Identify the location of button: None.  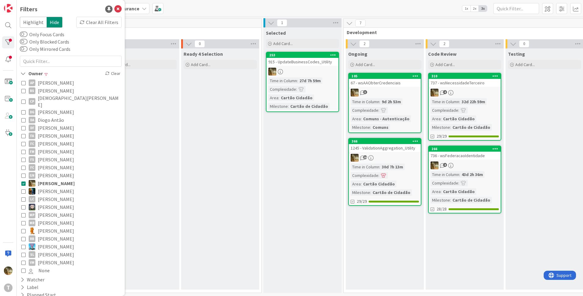
(71, 271).